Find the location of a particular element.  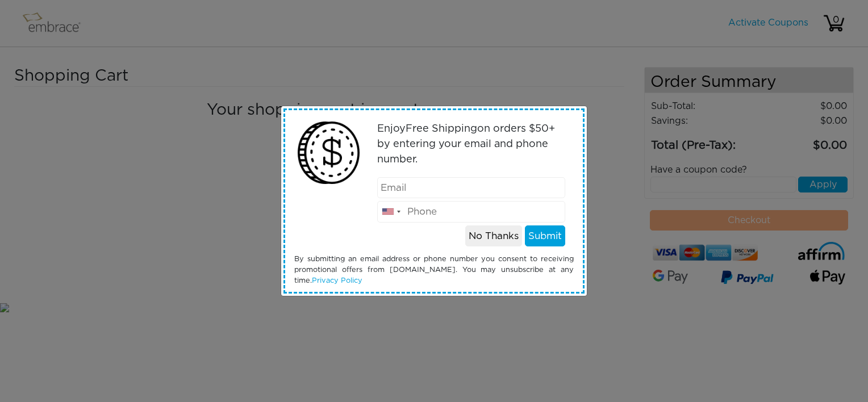

div: United States: +1 is located at coordinates (391, 212).